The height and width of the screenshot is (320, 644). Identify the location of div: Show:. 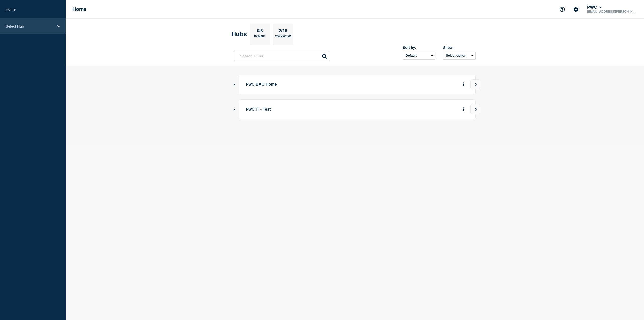
(459, 48).